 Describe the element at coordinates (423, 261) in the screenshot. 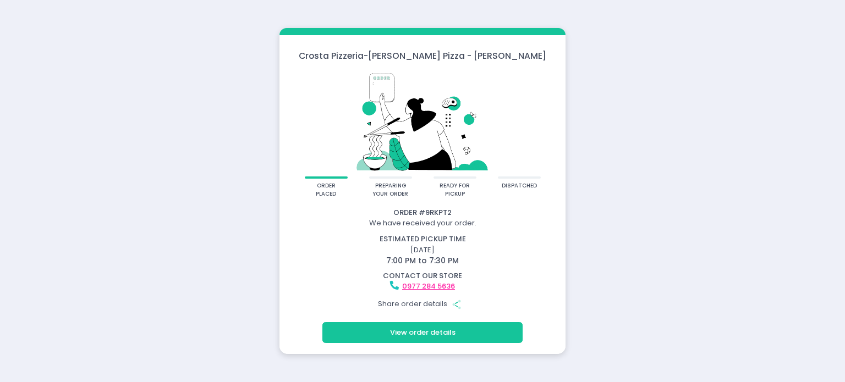

I see `span: 7:00 PM to 7:30 PM` at that location.